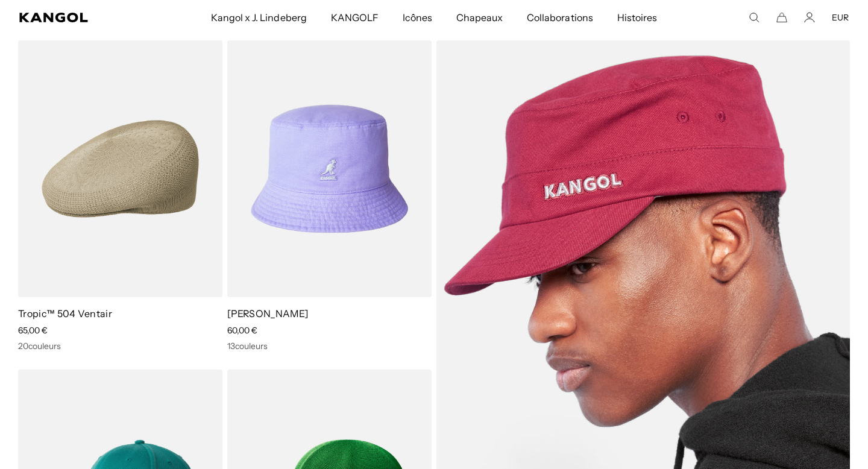 Image resolution: width=868 pixels, height=469 pixels. I want to click on font: 13, so click(231, 346).